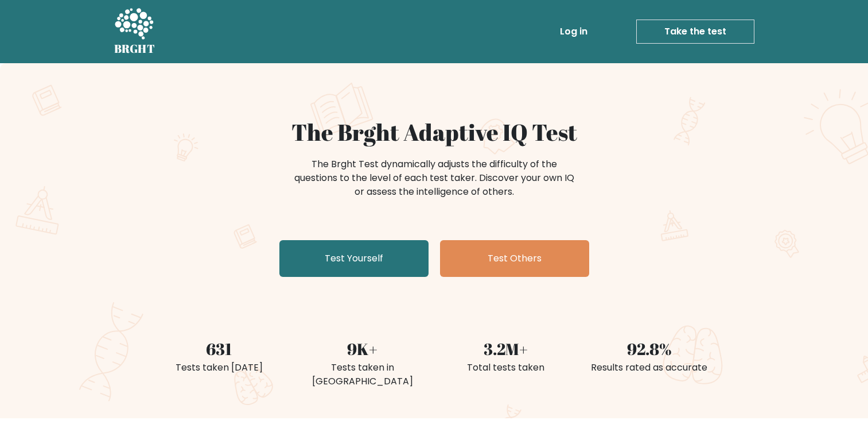 The image size is (868, 424). What do you see at coordinates (515, 258) in the screenshot?
I see `a: Test Others` at bounding box center [515, 258].